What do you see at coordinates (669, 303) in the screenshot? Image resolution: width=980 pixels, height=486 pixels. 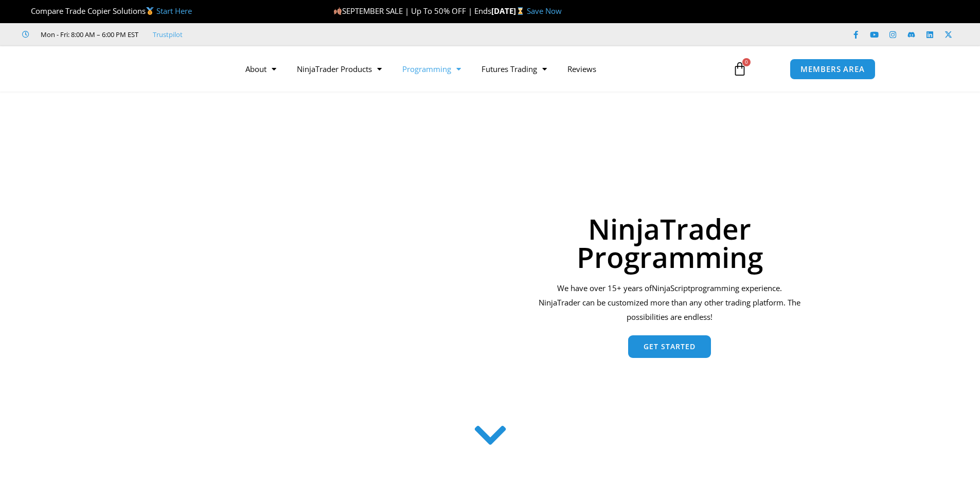 I see `div: We have over 15+ years of` at bounding box center [669, 303].